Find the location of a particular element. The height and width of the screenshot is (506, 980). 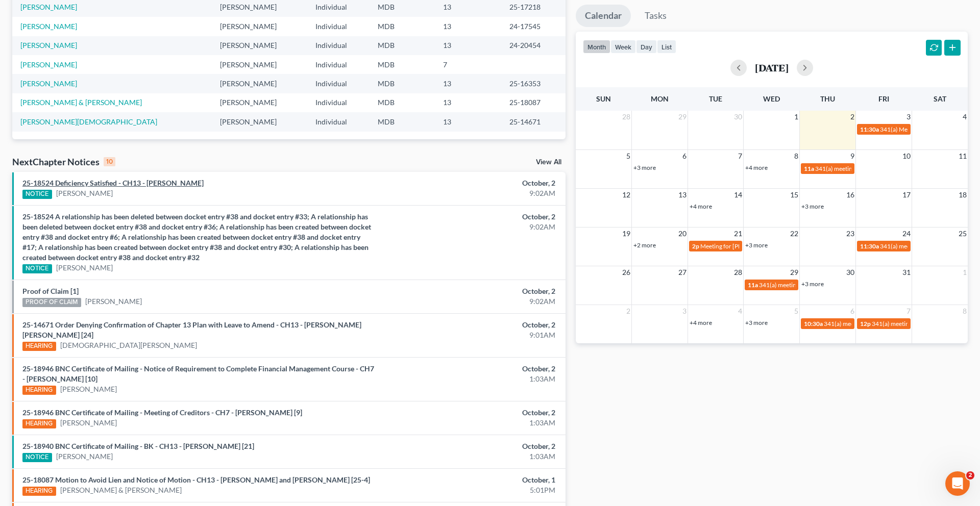

span: 3 is located at coordinates (684, 311).